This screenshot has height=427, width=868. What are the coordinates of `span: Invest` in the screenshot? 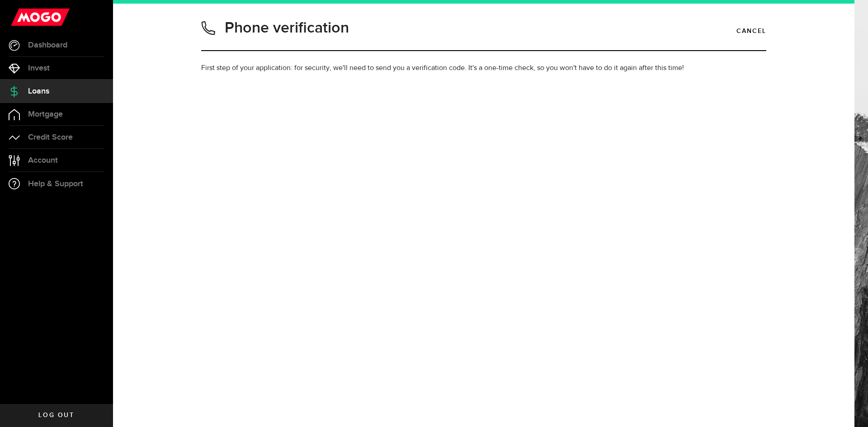 It's located at (39, 68).